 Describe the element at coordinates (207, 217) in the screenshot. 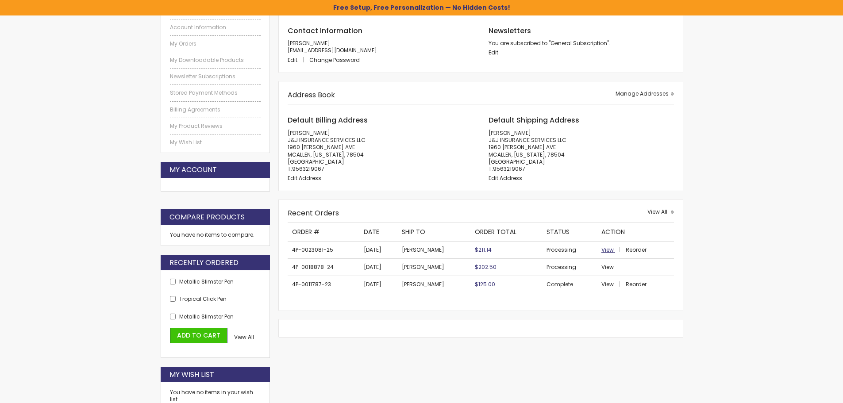

I see `strong: Compare Products` at that location.